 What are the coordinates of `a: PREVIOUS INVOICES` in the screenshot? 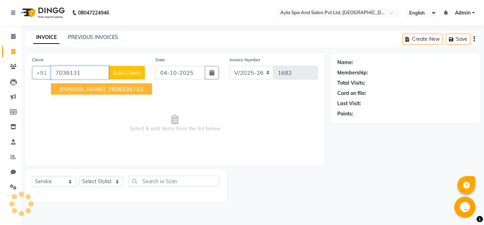 It's located at (93, 37).